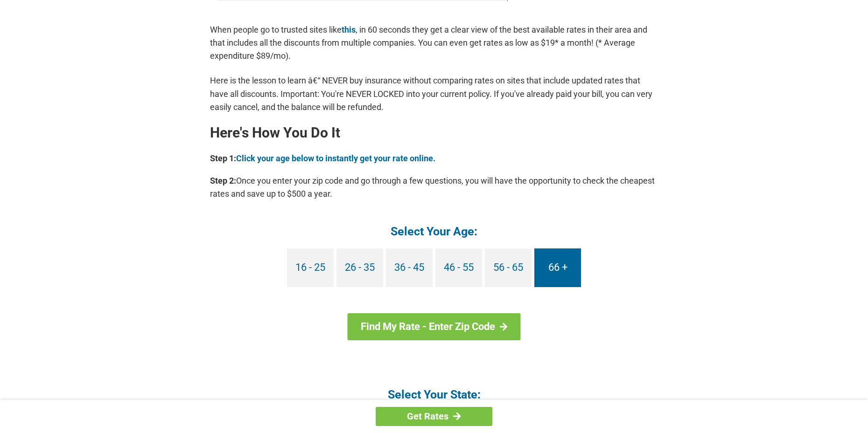 This screenshot has height=433, width=868. I want to click on a: Find My Rate - Enter Zip Code, so click(434, 327).